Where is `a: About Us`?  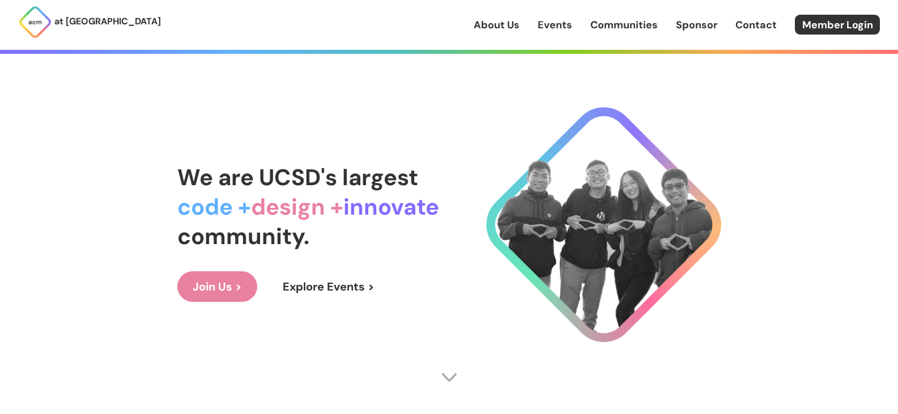
a: About Us is located at coordinates (496, 25).